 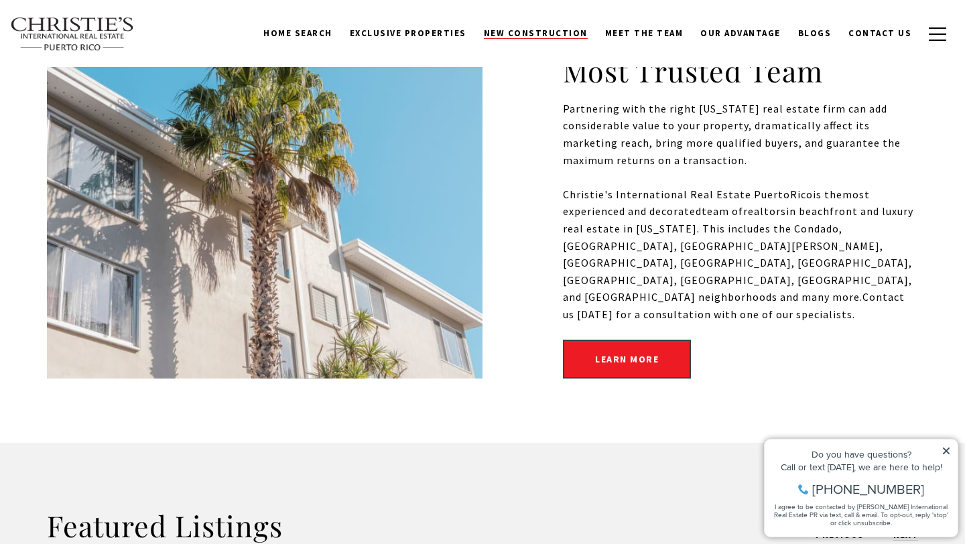 I want to click on span: Contact Us, so click(x=880, y=33).